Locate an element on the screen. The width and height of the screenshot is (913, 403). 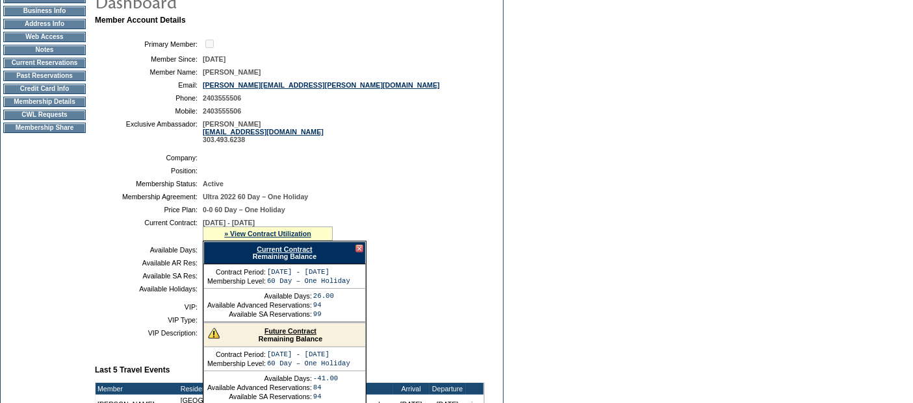
td: Past Reservations is located at coordinates (44, 76).